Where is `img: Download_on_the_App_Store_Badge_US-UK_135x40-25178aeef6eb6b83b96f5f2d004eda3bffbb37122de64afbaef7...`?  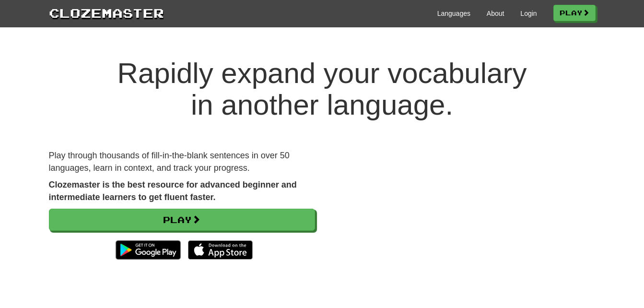
img: Download_on_the_App_Store_Badge_US-UK_135x40-25178aeef6eb6b83b96f5f2d004eda3bffbb37122de64afbaef7... is located at coordinates (220, 250).